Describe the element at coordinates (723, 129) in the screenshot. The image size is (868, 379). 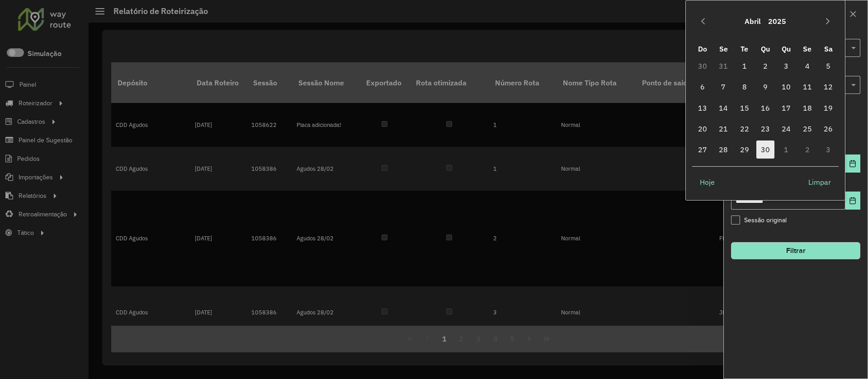
I see `span: 21` at that location.